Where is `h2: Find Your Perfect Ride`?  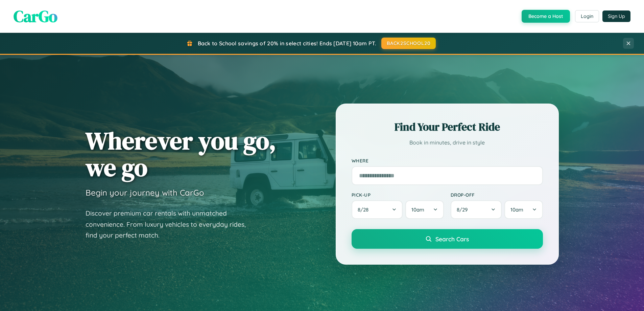
h2: Find Your Perfect Ride is located at coordinates (447, 127).